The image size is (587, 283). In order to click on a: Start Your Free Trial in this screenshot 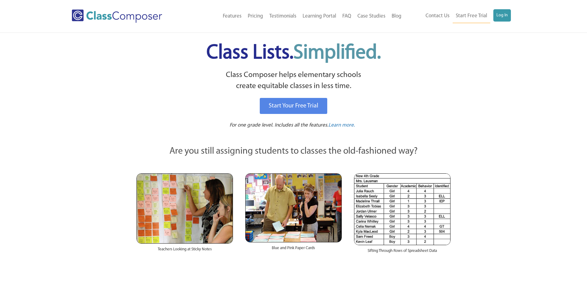, I will do `click(293, 106)`.